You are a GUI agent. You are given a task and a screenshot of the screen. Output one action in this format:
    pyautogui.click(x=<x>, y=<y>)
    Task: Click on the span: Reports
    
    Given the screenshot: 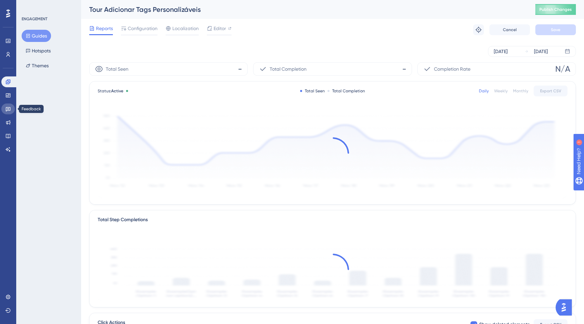 What is the action you would take?
    pyautogui.click(x=104, y=28)
    